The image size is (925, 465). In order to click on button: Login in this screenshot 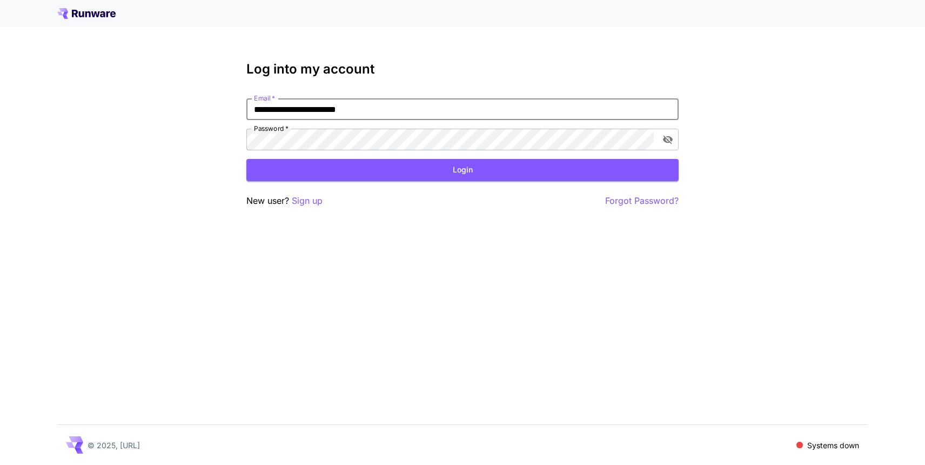, I will do `click(463, 170)`.